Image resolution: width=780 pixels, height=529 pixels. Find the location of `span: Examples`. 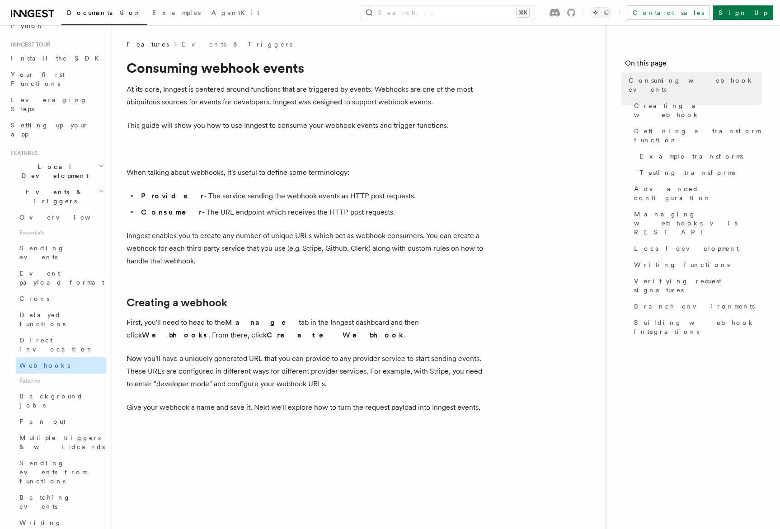

span: Examples is located at coordinates (176, 13).